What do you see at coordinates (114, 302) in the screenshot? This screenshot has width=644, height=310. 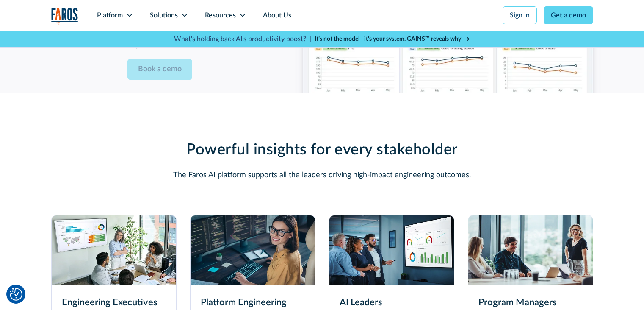 I see `h3: Engineering Executives` at bounding box center [114, 302].